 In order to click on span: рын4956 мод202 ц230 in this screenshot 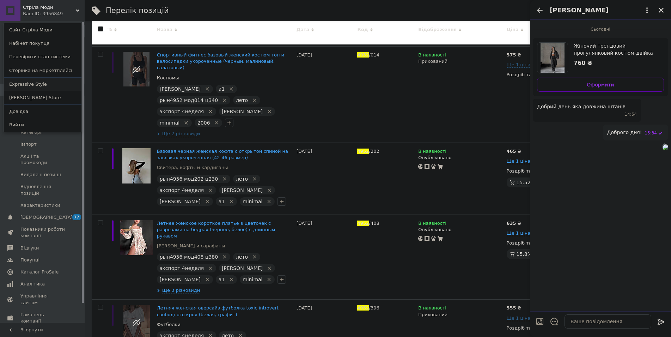, I will do `click(189, 179)`.